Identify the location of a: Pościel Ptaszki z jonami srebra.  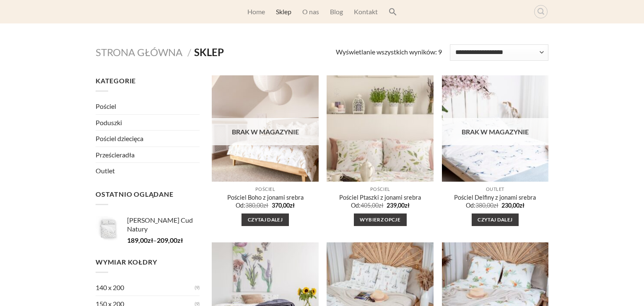
(380, 197).